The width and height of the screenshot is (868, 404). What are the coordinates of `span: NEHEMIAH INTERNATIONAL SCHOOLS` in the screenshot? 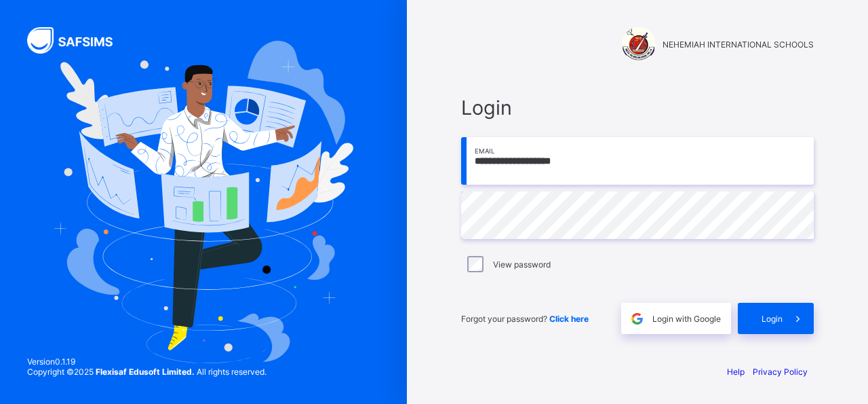 It's located at (738, 44).